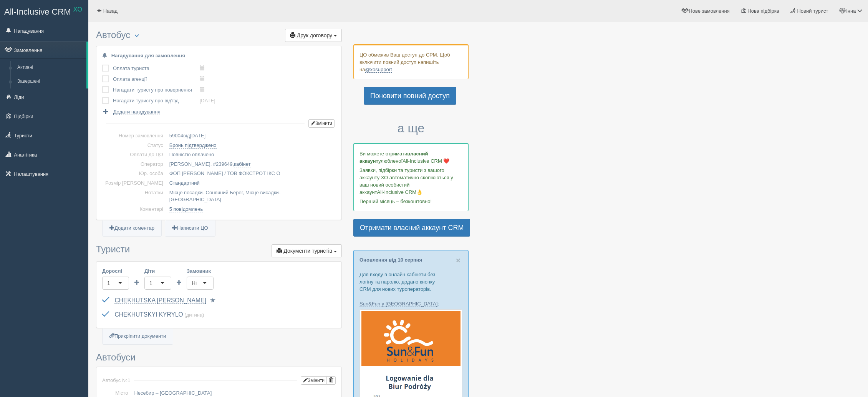 The height and width of the screenshot is (397, 868). I want to click on span: All-Inclusive CRM ❤️, so click(426, 161).